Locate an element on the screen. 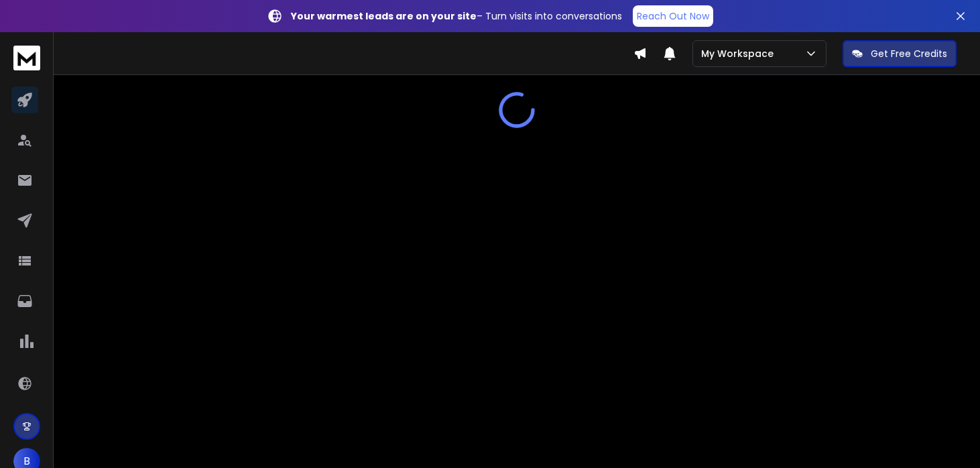  p: Reach Out Now is located at coordinates (674, 16).